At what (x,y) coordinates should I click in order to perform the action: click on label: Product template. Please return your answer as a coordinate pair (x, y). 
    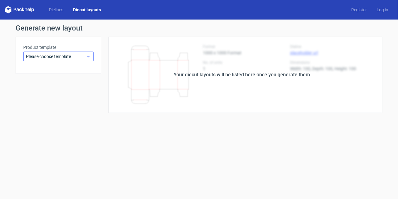
    Looking at the image, I should click on (58, 47).